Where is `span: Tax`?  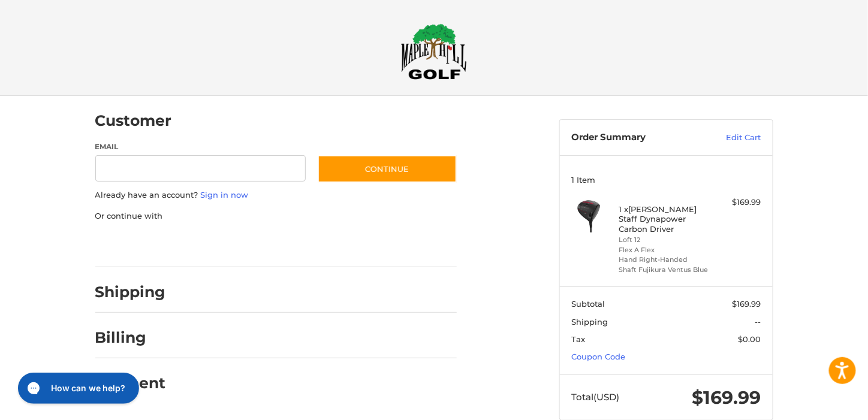
span: Tax is located at coordinates (578, 339).